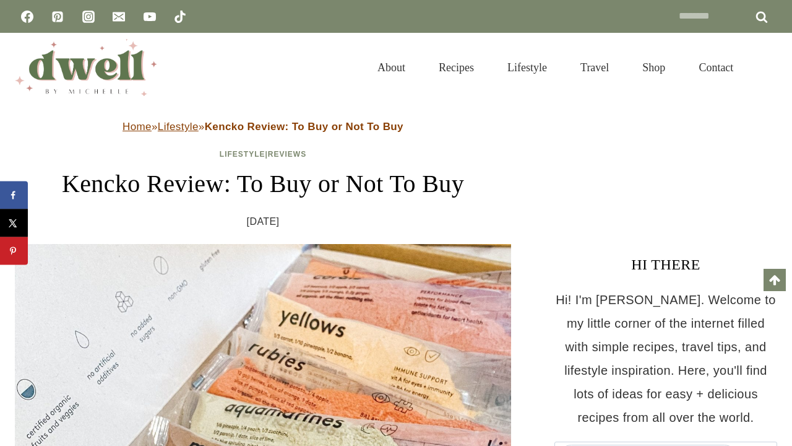  What do you see at coordinates (137, 126) in the screenshot?
I see `a: Home` at bounding box center [137, 126].